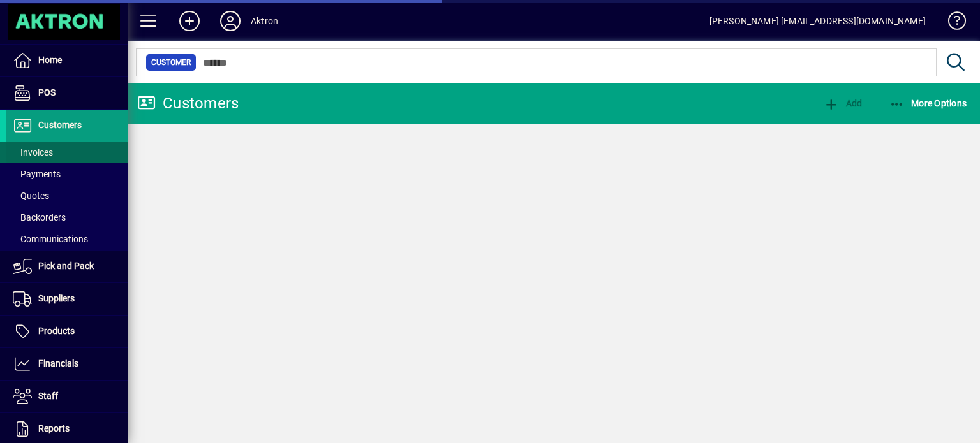 The height and width of the screenshot is (443, 980). I want to click on a: Products, so click(67, 332).